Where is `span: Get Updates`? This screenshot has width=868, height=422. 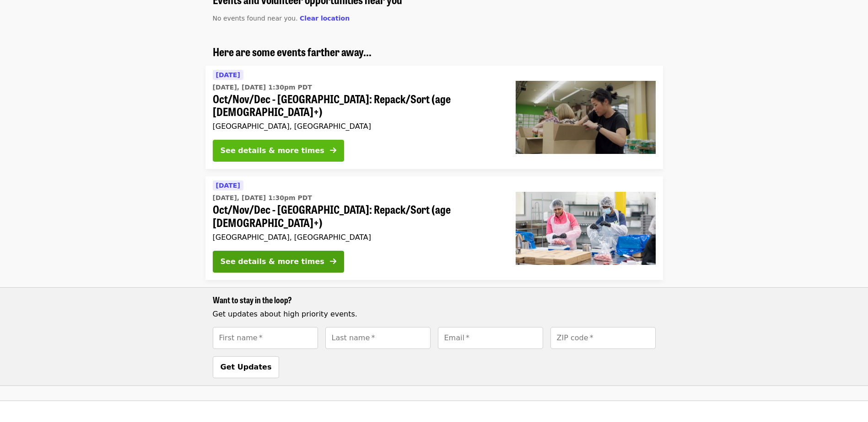
span: Get Updates is located at coordinates (246, 367).